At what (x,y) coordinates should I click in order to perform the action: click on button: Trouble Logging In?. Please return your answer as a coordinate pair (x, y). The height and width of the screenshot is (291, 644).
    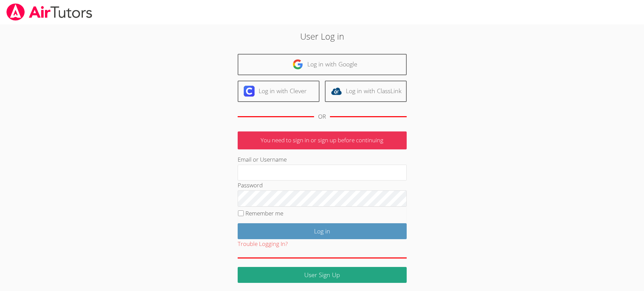
    Looking at the image, I should click on (263, 244).